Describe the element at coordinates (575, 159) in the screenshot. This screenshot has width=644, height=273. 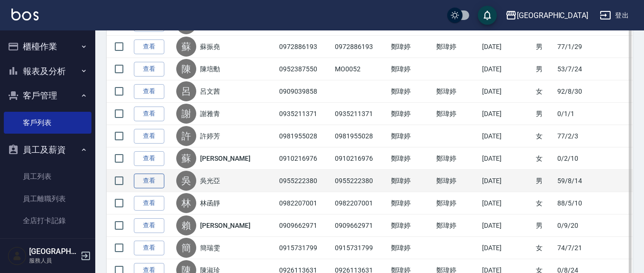
I see `td: 0/2/10` at that location.